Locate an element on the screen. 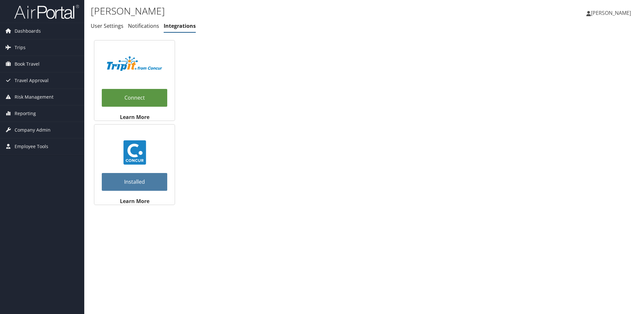  span: Book Travel is located at coordinates (27, 64).